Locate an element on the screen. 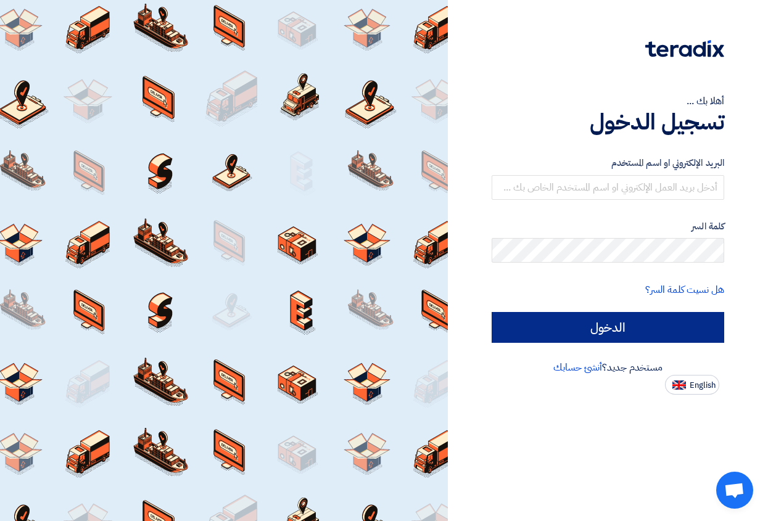 Image resolution: width=768 pixels, height=521 pixels. img: en-US.png is located at coordinates (679, 385).